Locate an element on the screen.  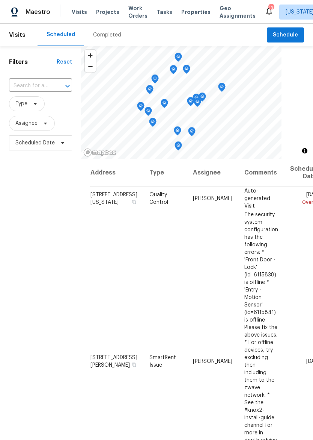
h1: Filters is located at coordinates (33, 62).